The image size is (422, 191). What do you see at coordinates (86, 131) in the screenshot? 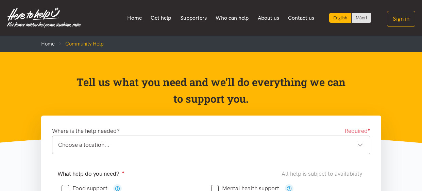
I see `label: Where is the help needed?` at bounding box center [86, 131].